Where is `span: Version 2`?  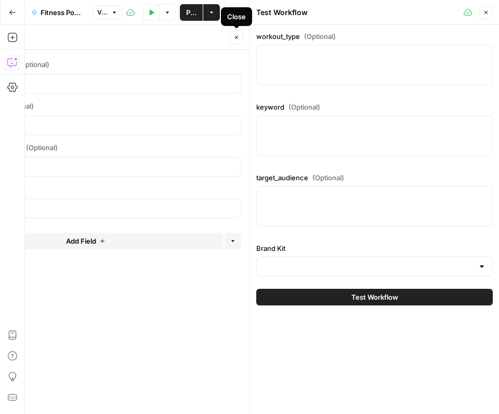
span: Version 2 is located at coordinates (102, 12).